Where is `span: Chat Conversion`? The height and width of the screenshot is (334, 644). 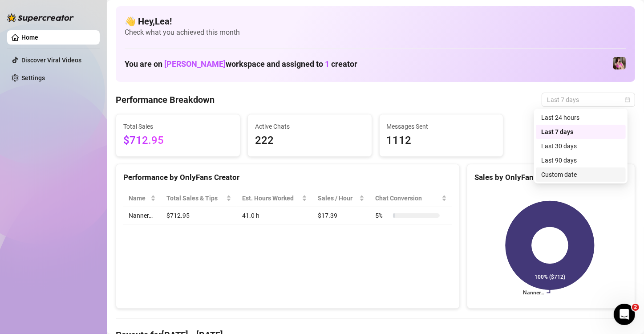 span: Chat Conversion is located at coordinates (407, 198).